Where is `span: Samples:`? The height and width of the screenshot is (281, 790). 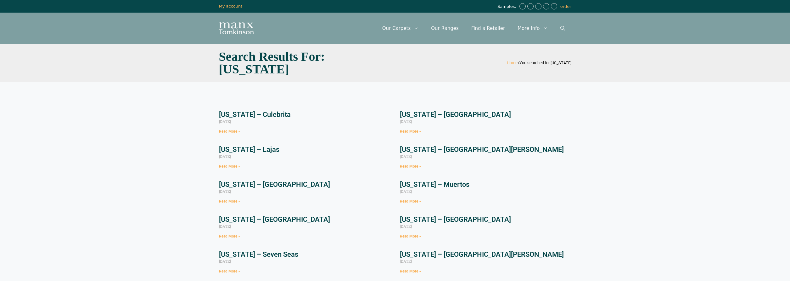 span: Samples: is located at coordinates (507, 7).